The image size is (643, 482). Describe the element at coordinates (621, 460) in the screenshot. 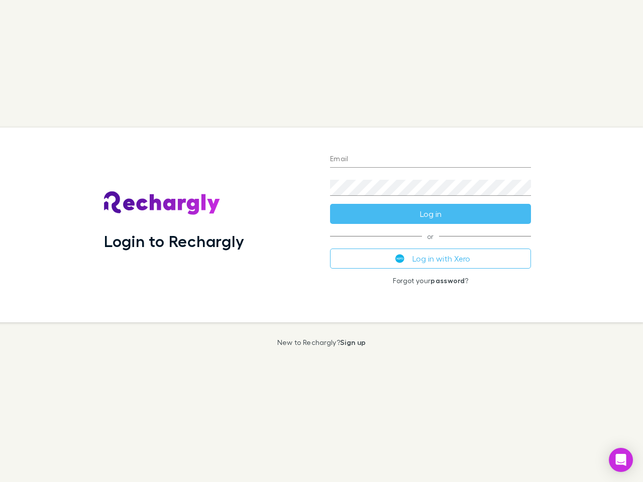

I see `div: Open Intercom Messenger` at that location.